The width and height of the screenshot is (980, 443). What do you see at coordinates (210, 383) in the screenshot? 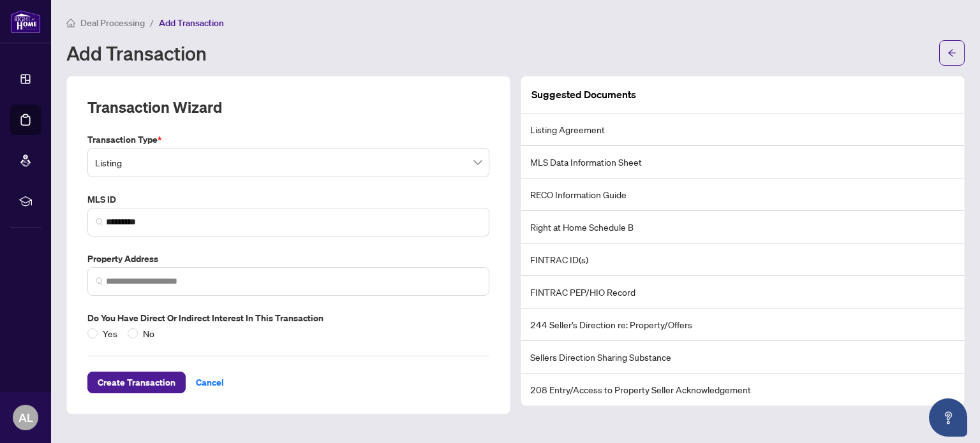
I see `button: Cancel` at bounding box center [210, 383].